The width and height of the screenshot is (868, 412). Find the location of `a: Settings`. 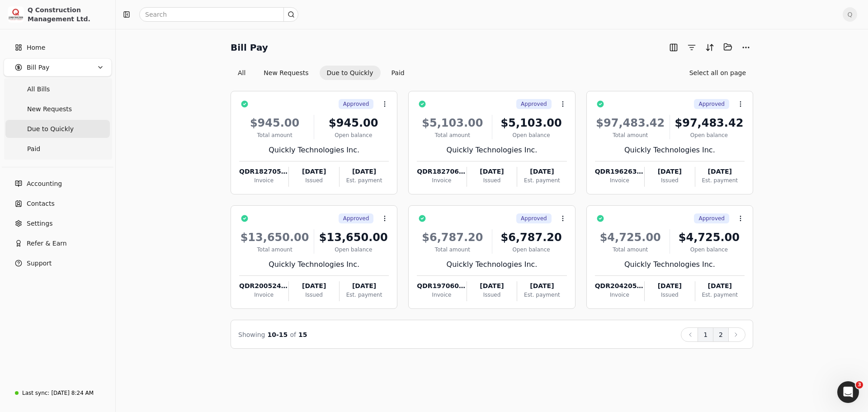

a: Settings is located at coordinates (58, 224).